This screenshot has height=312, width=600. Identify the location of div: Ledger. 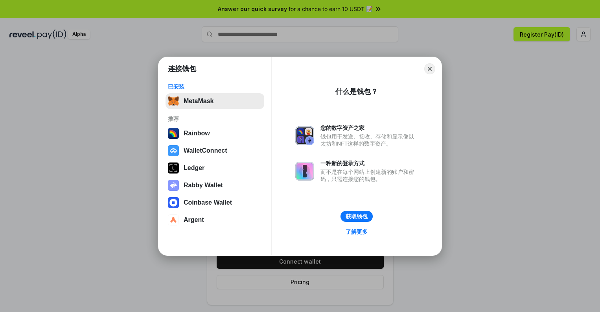
(194, 168).